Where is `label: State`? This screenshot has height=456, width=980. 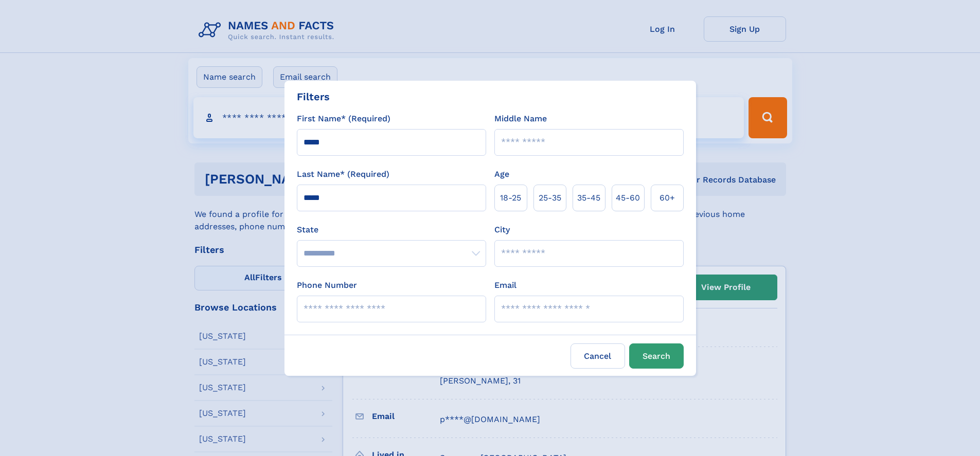
label: State is located at coordinates (391, 230).